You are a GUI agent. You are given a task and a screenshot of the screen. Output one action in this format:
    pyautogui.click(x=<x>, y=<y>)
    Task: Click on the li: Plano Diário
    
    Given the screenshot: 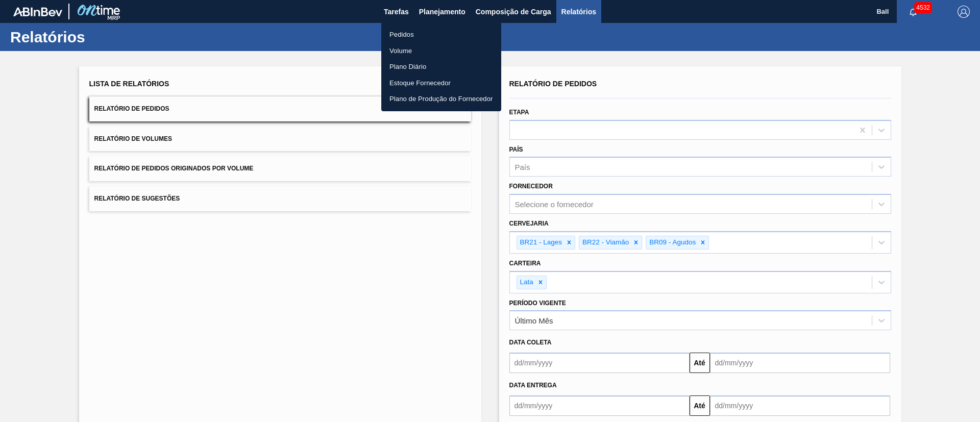 What is the action you would take?
    pyautogui.click(x=441, y=67)
    